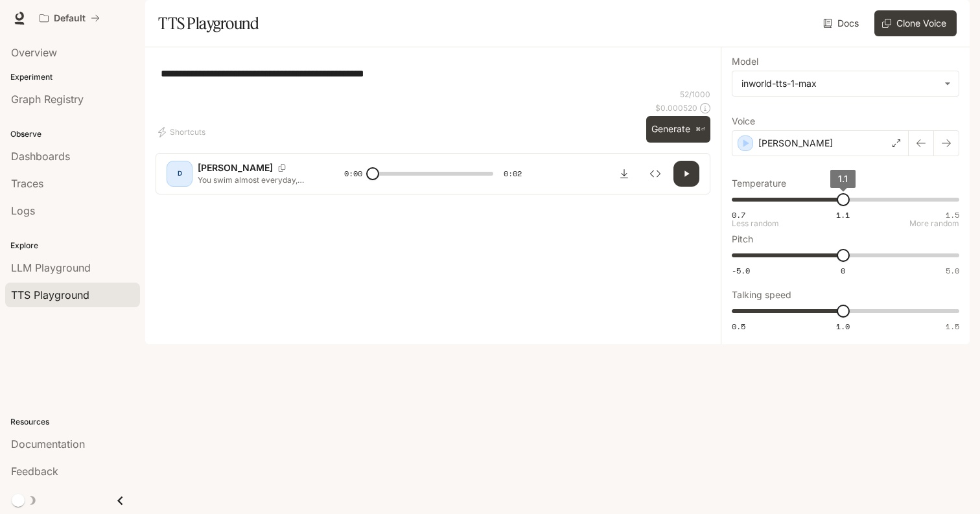 This screenshot has width=980, height=514. I want to click on p: 52 / 1000, so click(695, 94).